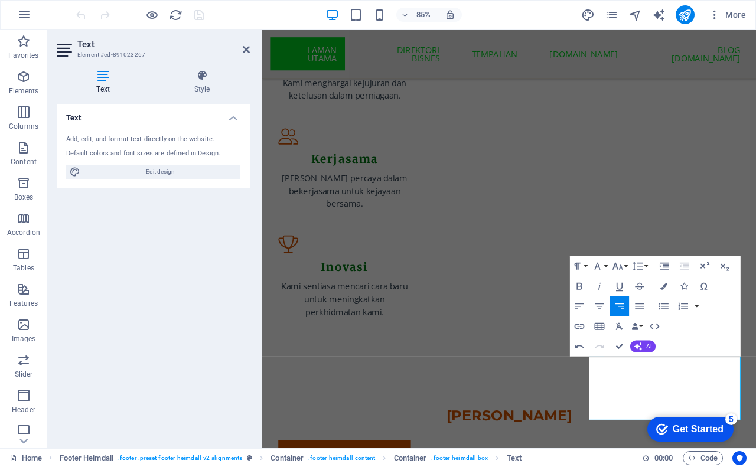  I want to click on div: Add, edit, and format text directly on the website., so click(153, 139).